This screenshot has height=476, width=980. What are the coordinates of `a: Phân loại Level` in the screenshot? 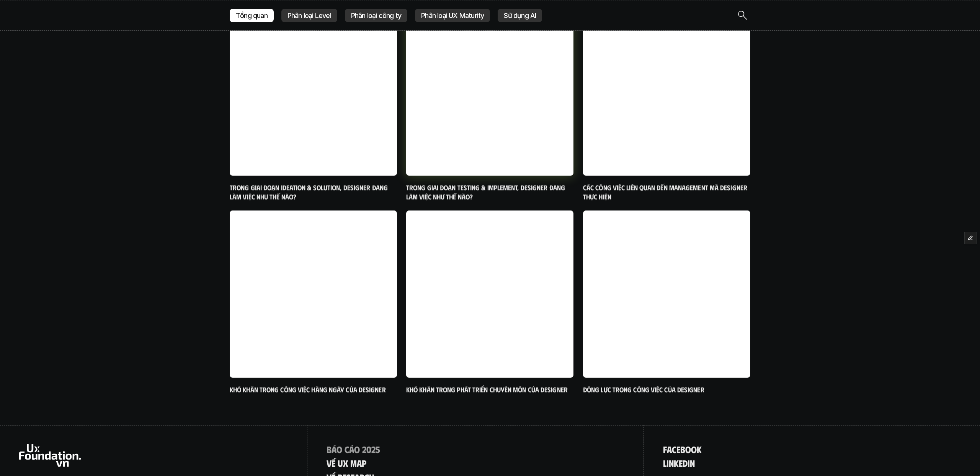 It's located at (309, 15).